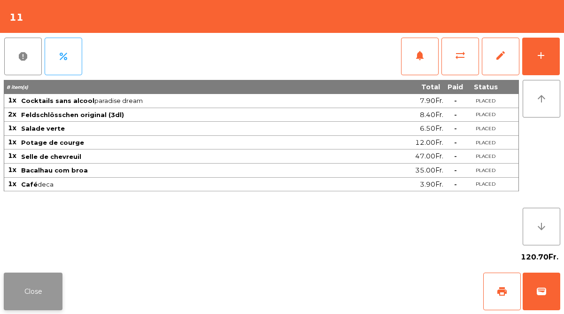 The image size is (564, 314). Describe the element at coordinates (33, 291) in the screenshot. I see `button: Close` at that location.